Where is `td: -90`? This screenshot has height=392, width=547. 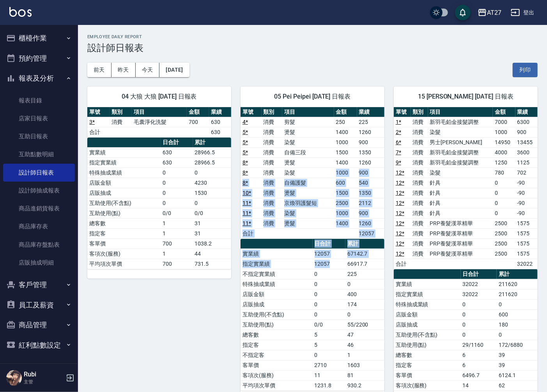 td: -90 is located at coordinates (527, 203).